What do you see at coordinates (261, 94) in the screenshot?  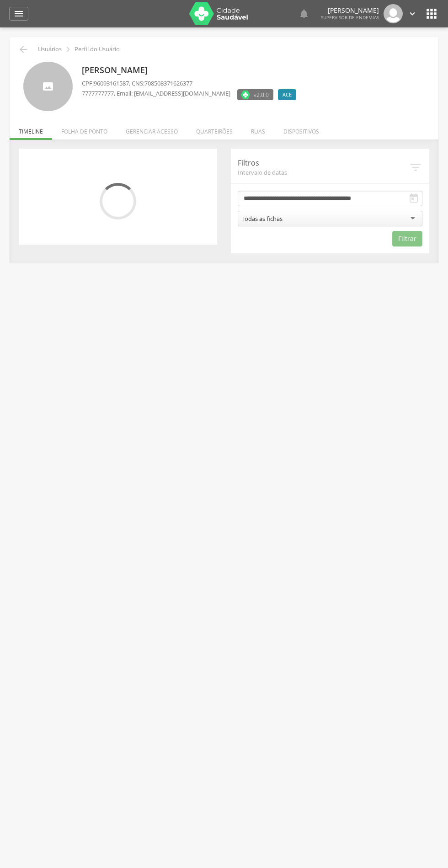 I see `span: v2.0.0` at bounding box center [261, 94].